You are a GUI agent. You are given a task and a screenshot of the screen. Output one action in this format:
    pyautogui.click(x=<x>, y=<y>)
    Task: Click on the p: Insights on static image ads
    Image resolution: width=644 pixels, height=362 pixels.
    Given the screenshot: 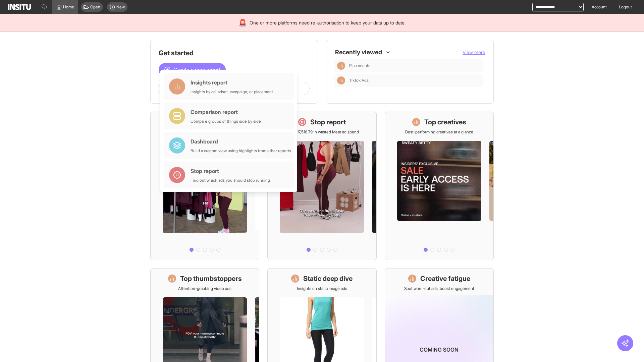 What is the action you would take?
    pyautogui.click(x=322, y=289)
    